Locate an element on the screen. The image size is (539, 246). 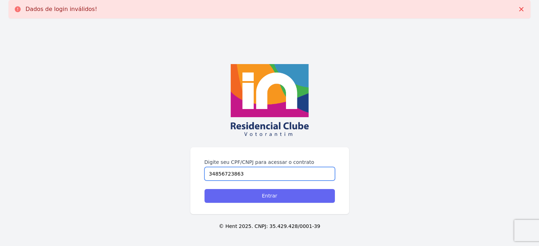
p: © Hent 2025. CNPJ: 35.429.428/0001-39 is located at coordinates (270, 227).